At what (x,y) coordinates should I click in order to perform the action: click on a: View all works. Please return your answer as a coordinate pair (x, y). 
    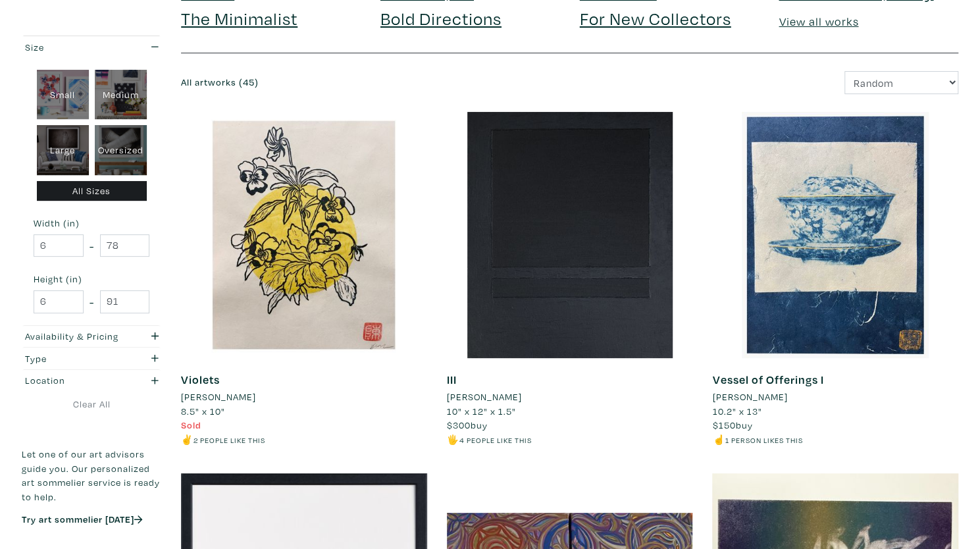
    Looking at the image, I should click on (818, 21).